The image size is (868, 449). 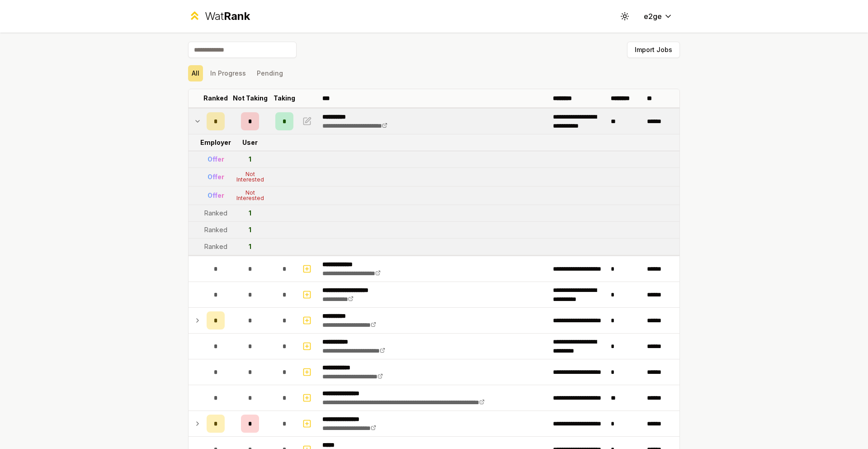 What do you see at coordinates (216, 99) in the screenshot?
I see `p: Ranked` at bounding box center [216, 99].